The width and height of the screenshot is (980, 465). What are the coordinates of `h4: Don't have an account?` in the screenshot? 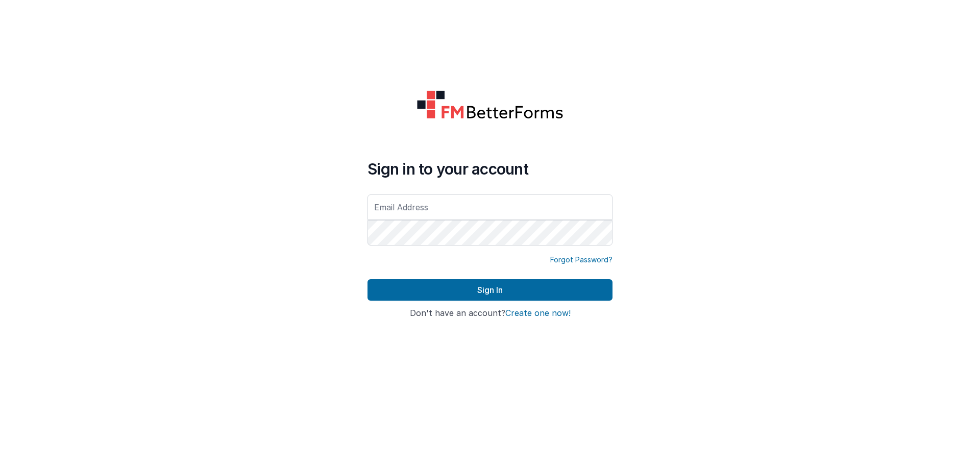 It's located at (490, 313).